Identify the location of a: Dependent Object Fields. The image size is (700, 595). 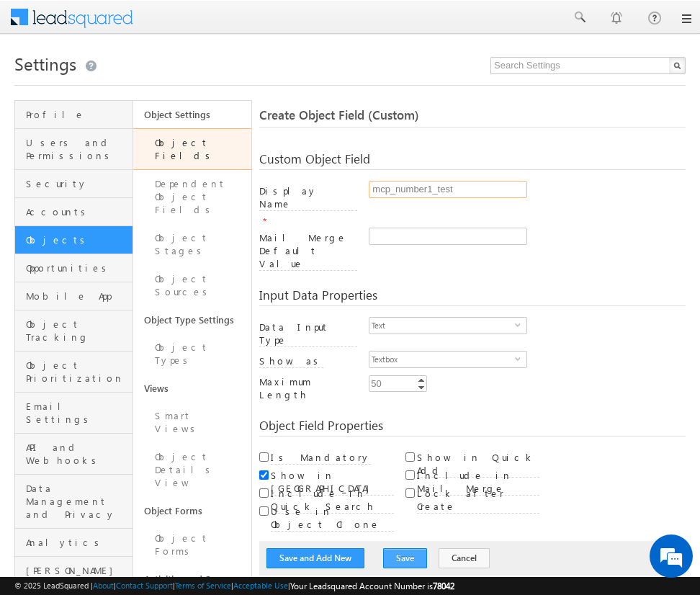
(192, 197).